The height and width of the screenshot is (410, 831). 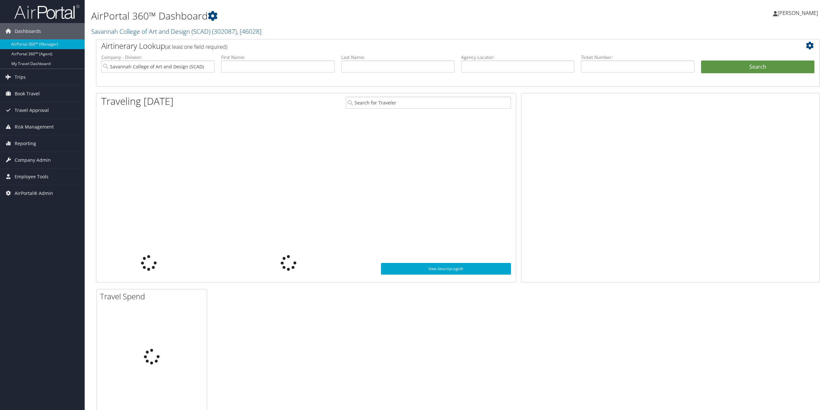 What do you see at coordinates (518, 57) in the screenshot?
I see `label: Agency Locator:` at bounding box center [518, 57].